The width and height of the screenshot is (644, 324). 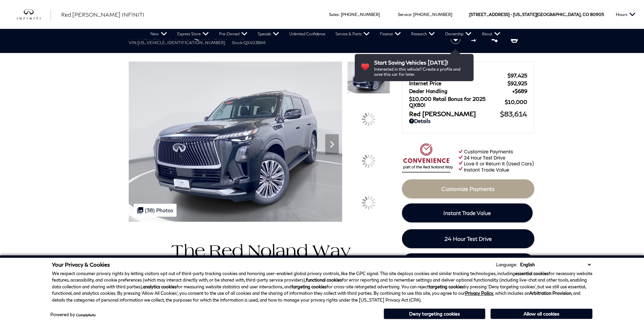 I want to click on u: Privacy Policy, so click(x=479, y=293).